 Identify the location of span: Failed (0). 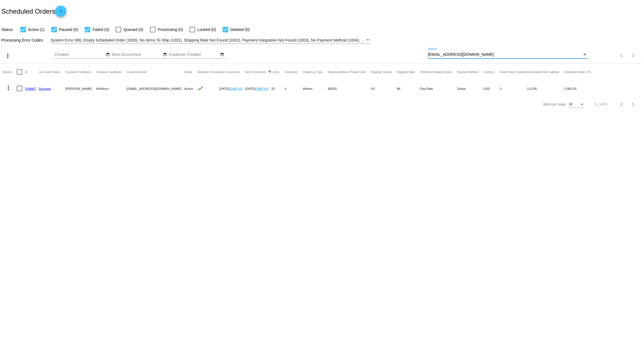
(101, 30).